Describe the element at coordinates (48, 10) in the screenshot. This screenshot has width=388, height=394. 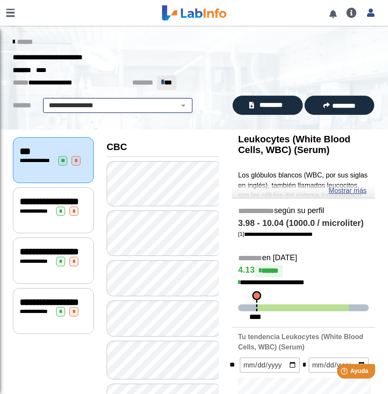
I see `span: Ayuda` at that location.